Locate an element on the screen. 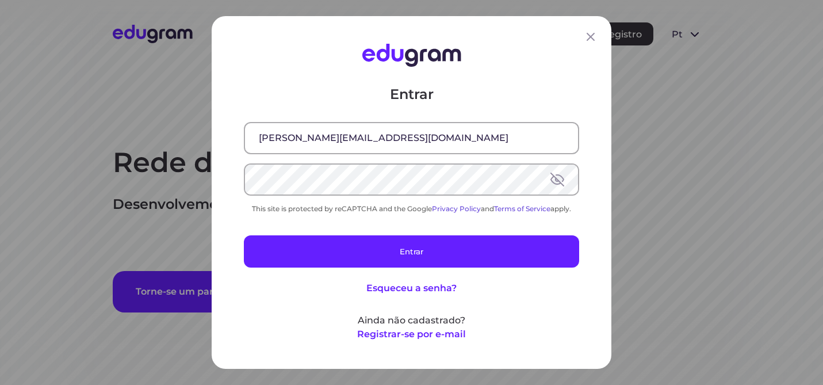  a: Terms of Service is located at coordinates (522, 208).